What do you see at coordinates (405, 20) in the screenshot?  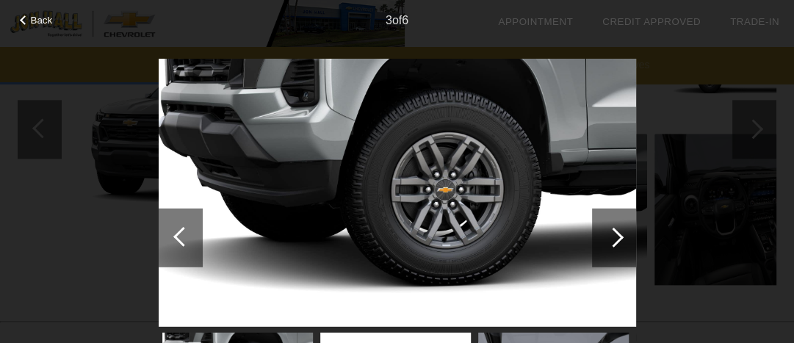 I see `span: 6` at bounding box center [405, 20].